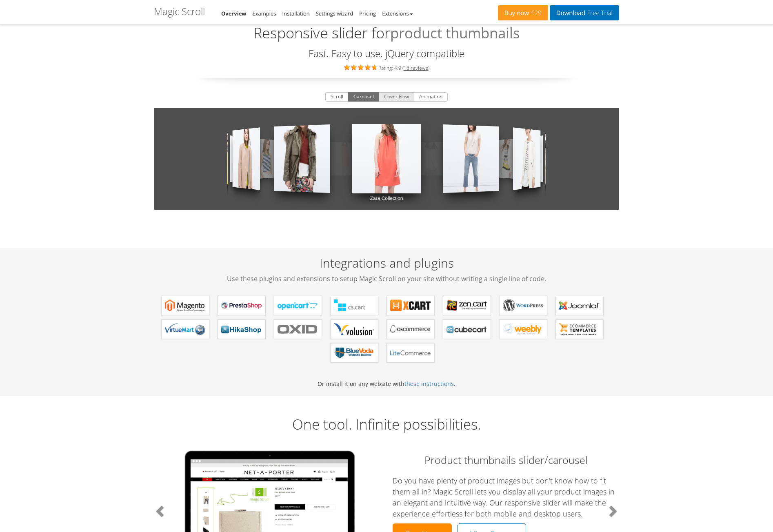 Image resolution: width=773 pixels, height=532 pixels. What do you see at coordinates (298, 329) in the screenshot?
I see `b: Magic Scroll for OXID` at bounding box center [298, 329].